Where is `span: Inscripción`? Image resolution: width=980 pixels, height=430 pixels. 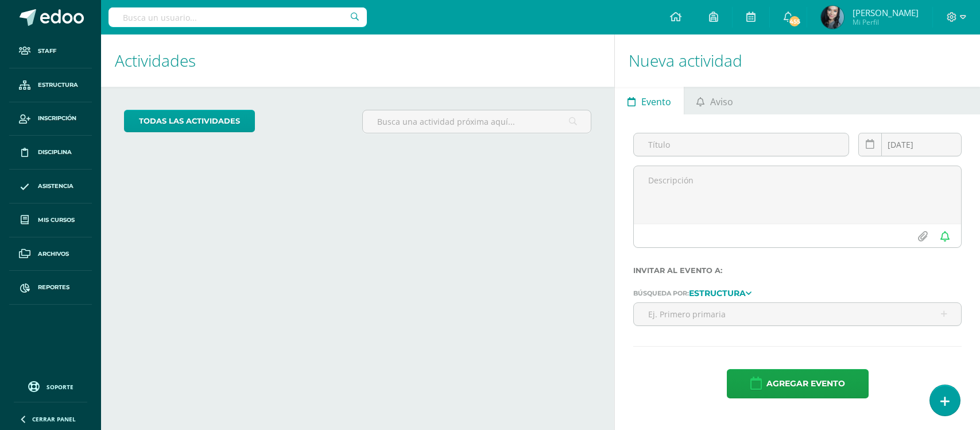 span: Inscripción is located at coordinates (57, 118).